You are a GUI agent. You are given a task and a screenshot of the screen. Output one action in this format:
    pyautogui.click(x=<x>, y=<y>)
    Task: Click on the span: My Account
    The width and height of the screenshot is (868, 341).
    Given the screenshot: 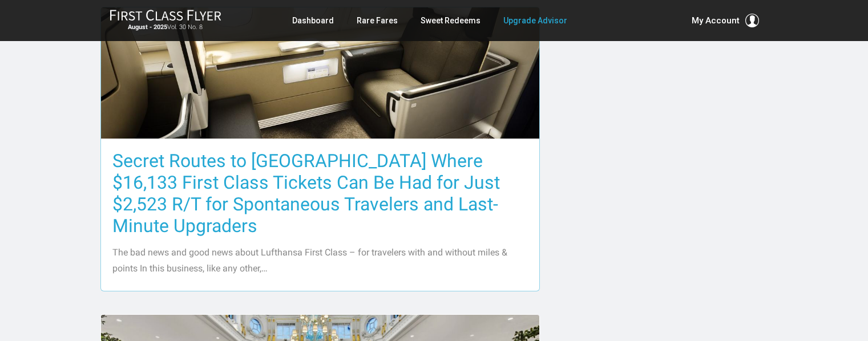 What is the action you would take?
    pyautogui.click(x=716, y=20)
    